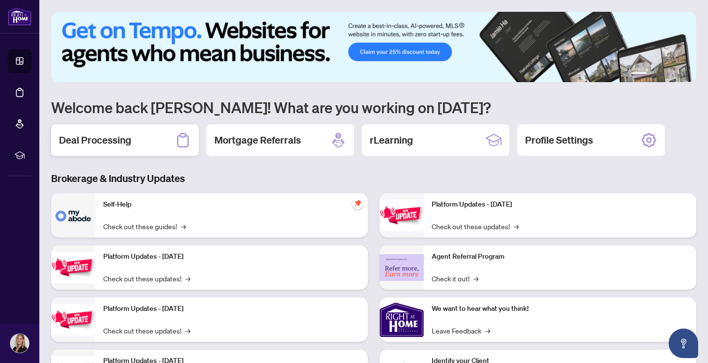  Describe the element at coordinates (231, 204) in the screenshot. I see `p: Self-Help` at that location.